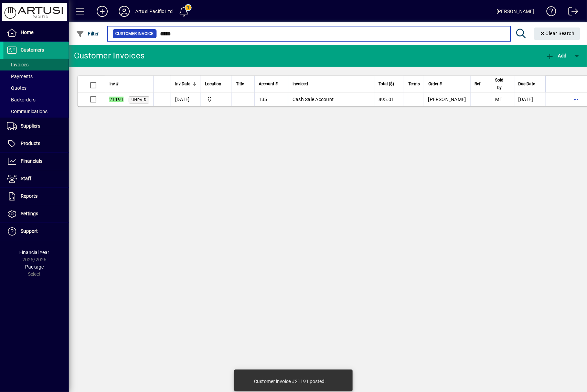 The height and width of the screenshot is (392, 587). What do you see at coordinates (36, 126) in the screenshot?
I see `a: Suppliers` at bounding box center [36, 126].